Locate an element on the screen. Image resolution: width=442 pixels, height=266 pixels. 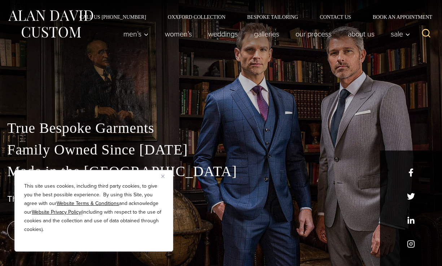
a: Oxxford Collection is located at coordinates (196, 17).